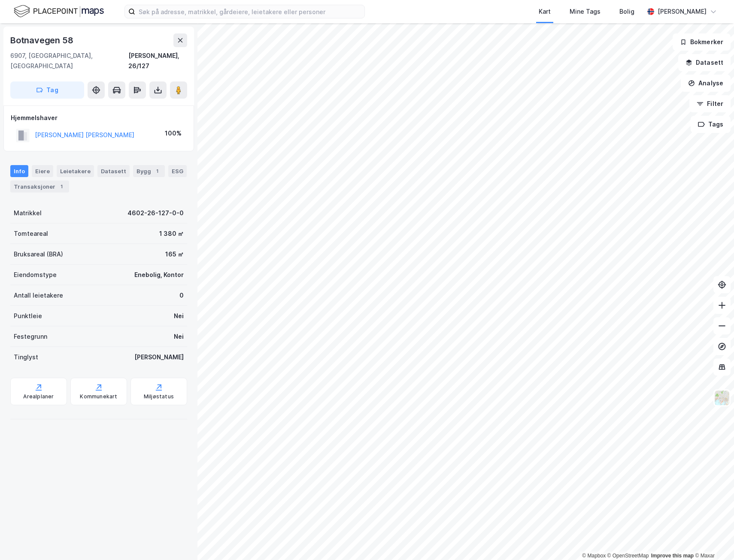 This screenshot has width=734, height=560. Describe the element at coordinates (545, 12) in the screenshot. I see `div: Kart` at that location.